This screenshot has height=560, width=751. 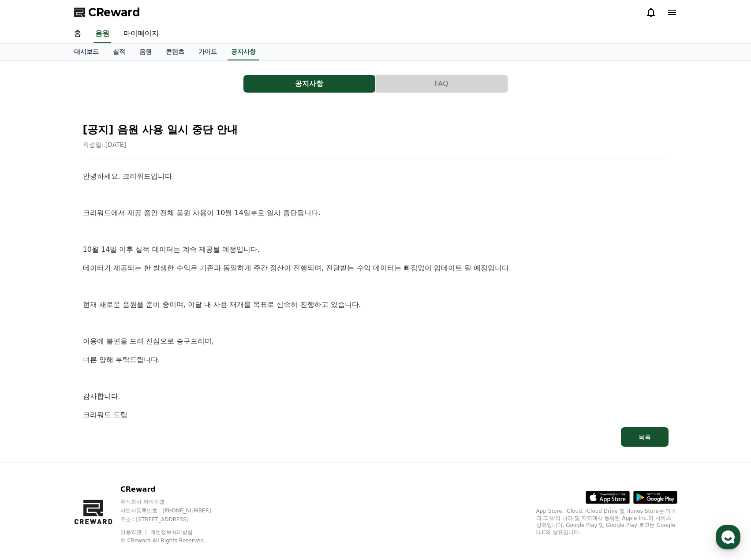 What do you see at coordinates (208, 52) in the screenshot?
I see `a: 가이드` at bounding box center [208, 52].